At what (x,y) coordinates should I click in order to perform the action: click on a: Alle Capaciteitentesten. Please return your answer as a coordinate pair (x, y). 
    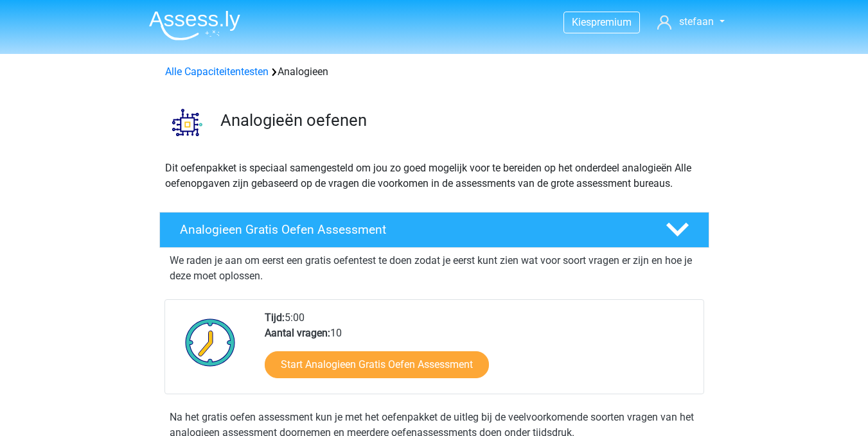
    Looking at the image, I should click on (216, 71).